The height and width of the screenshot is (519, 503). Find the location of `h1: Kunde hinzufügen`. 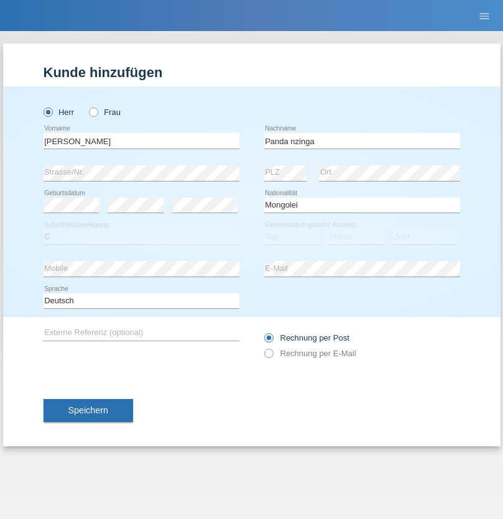

h1: Kunde hinzufügen is located at coordinates (252, 72).